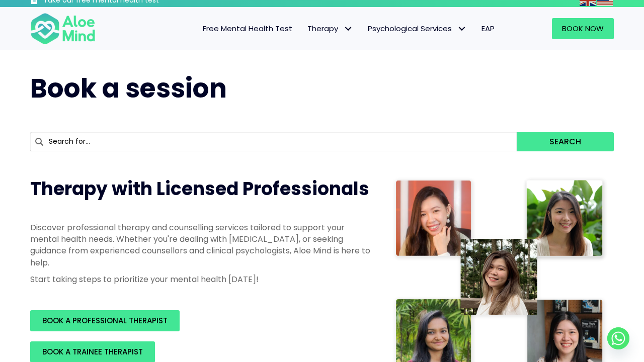 The image size is (644, 362). What do you see at coordinates (273, 142) in the screenshot?
I see `input: Search for...` at bounding box center [273, 142].